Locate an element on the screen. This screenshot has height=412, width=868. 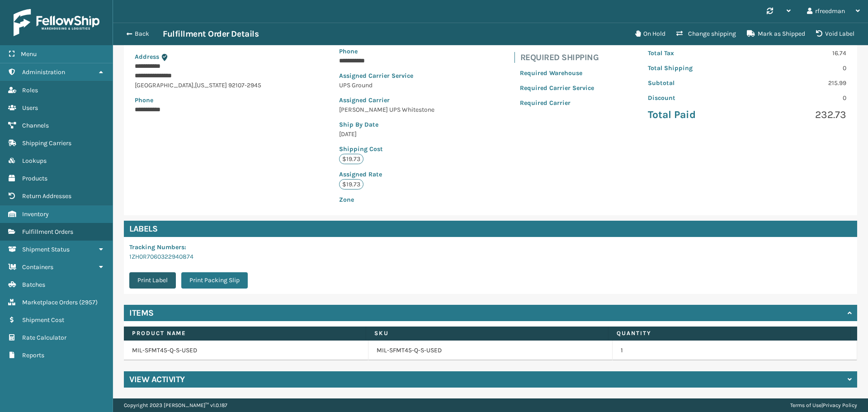
span: 92107-2945 is located at coordinates (245, 85).